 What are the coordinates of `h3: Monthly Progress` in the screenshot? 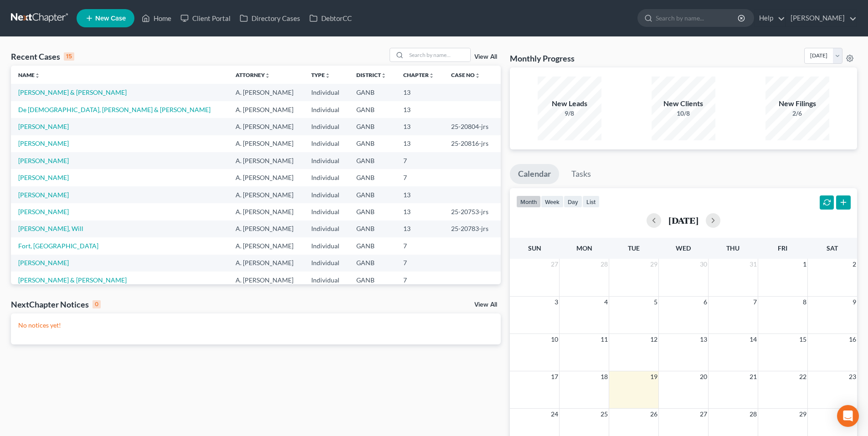 It's located at (542, 58).